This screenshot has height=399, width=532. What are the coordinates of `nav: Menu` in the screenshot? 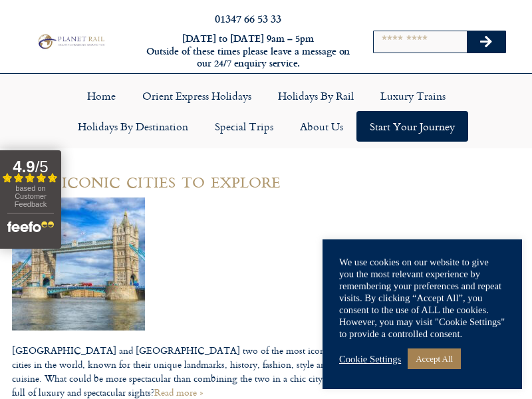 It's located at (266, 111).